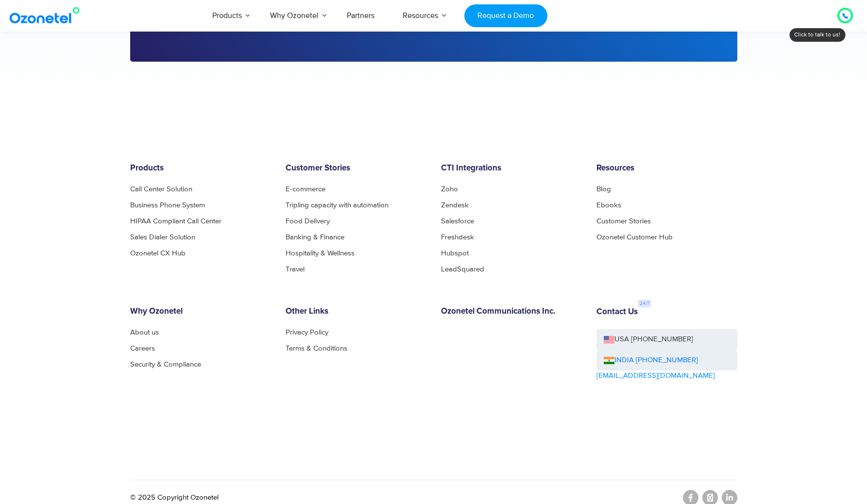 This screenshot has height=504, width=867. I want to click on h6: Customer Stories, so click(356, 169).